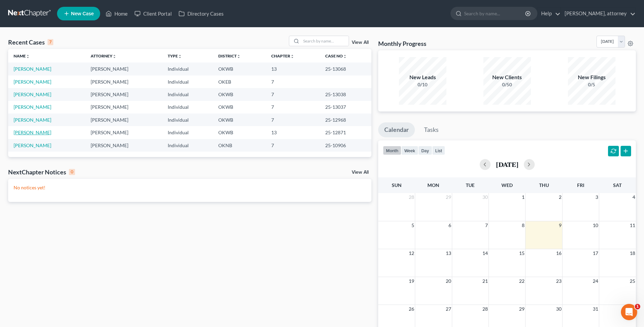 The height and width of the screenshot is (327, 644). What do you see at coordinates (433, 185) in the screenshot?
I see `span: Mon` at bounding box center [433, 185].